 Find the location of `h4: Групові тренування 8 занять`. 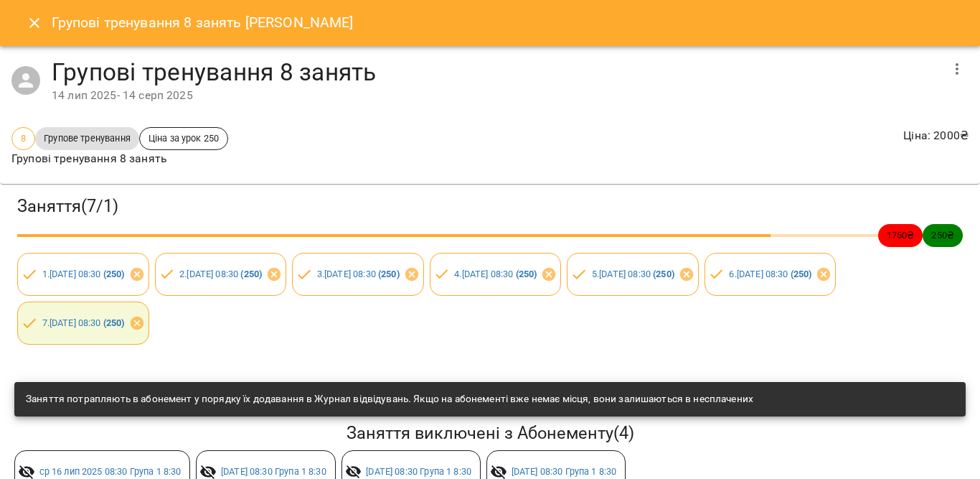

h4: Групові тренування 8 занять is located at coordinates (496, 71).